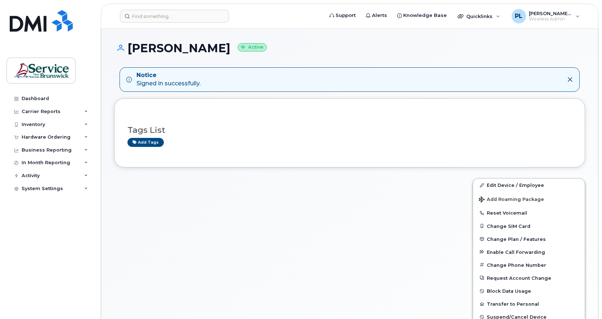 The width and height of the screenshot is (602, 319). What do you see at coordinates (529, 185) in the screenshot?
I see `a: Edit Device / Employee` at bounding box center [529, 185].